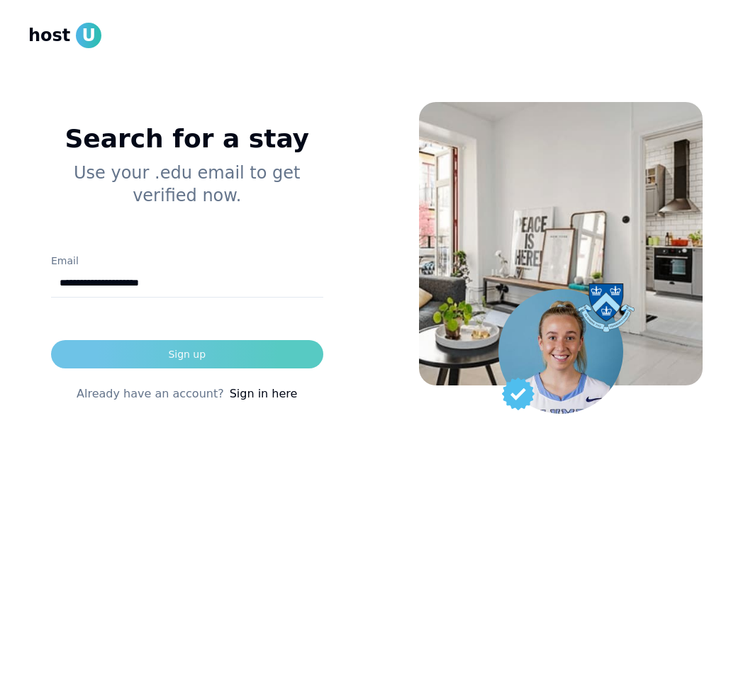  What do you see at coordinates (561, 351) in the screenshot?
I see `img: Student` at bounding box center [561, 351].